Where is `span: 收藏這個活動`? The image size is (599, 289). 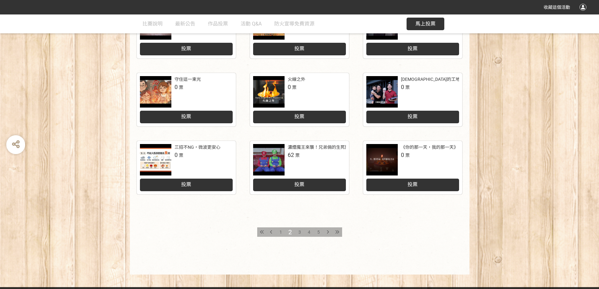
span: 收藏這個活動 is located at coordinates (556, 7).